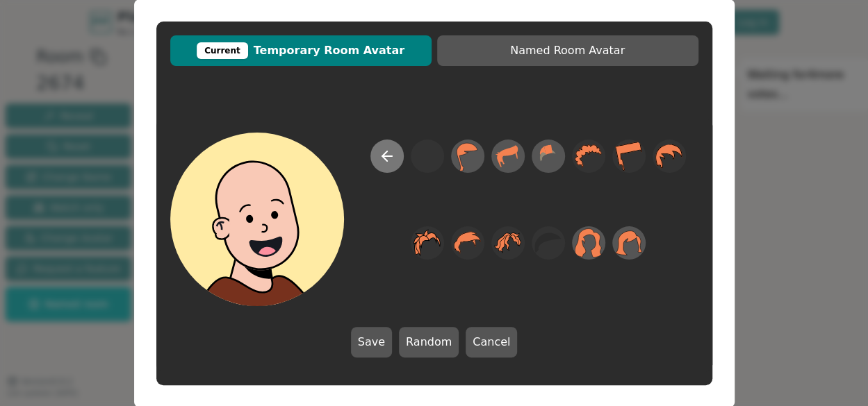  Describe the element at coordinates (567, 50) in the screenshot. I see `button: Named Room Avatar` at that location.